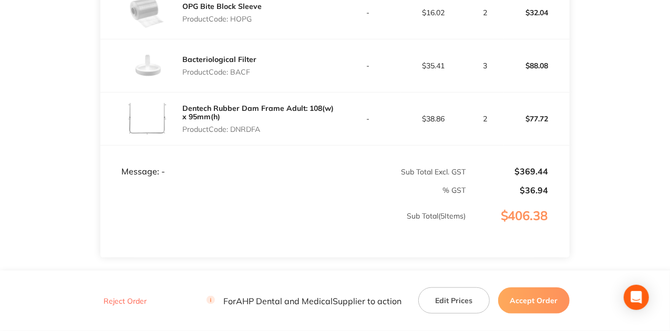 Image resolution: width=670 pixels, height=331 pixels. Describe the element at coordinates (283, 190) in the screenshot. I see `p: % GST` at that location.